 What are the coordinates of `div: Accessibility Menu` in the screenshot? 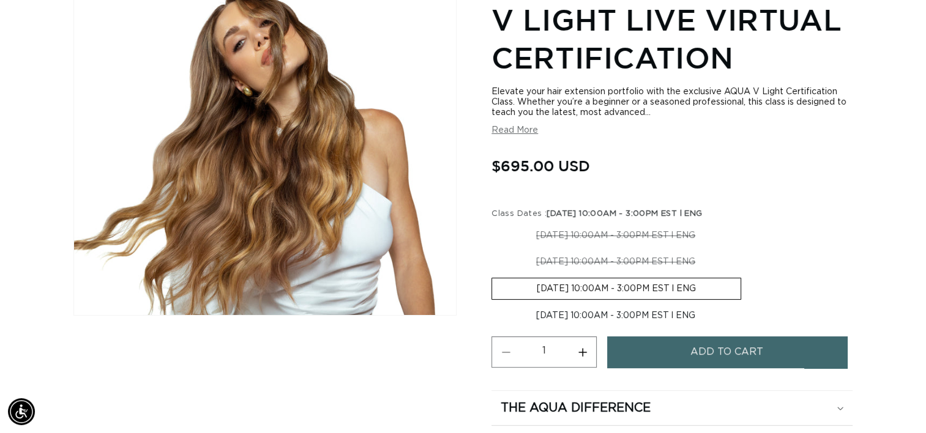 It's located at (21, 412).